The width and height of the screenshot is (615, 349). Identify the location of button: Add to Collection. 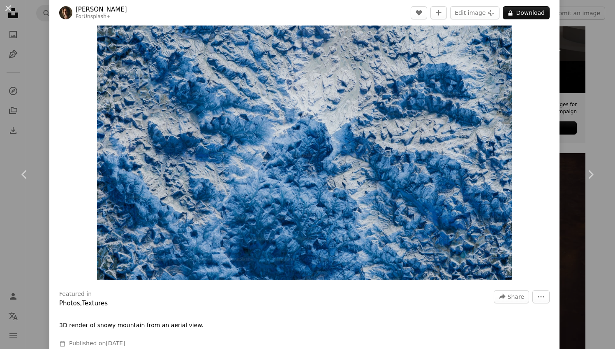
(439, 13).